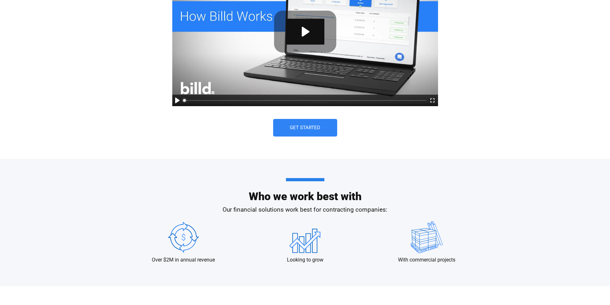 The width and height of the screenshot is (610, 305). I want to click on p: With commercial projects, so click(427, 260).